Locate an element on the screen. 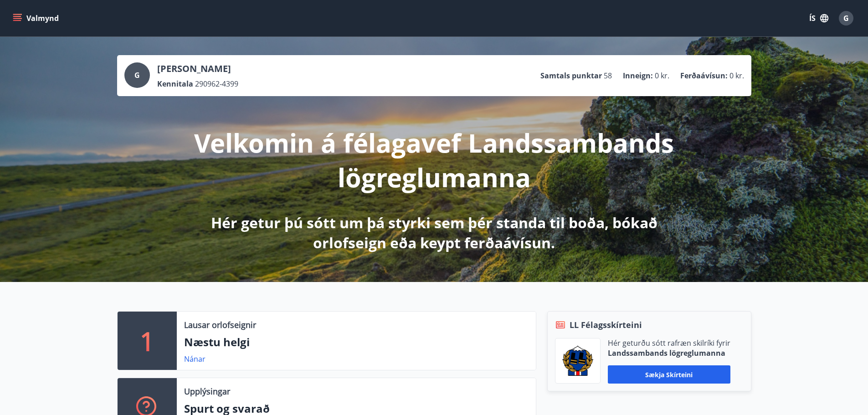 This screenshot has width=868, height=415. p: Velkomin á félagavef Landssambands lögreglumanna is located at coordinates (434, 160).